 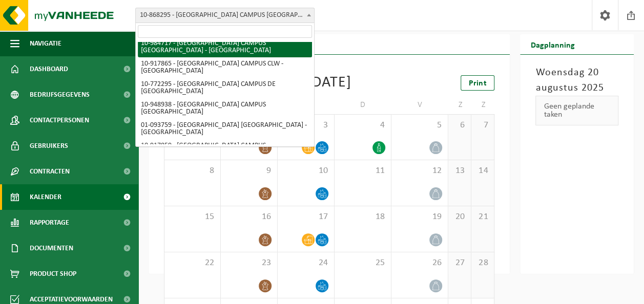 I want to click on h3: Woensdag 20 augustus 2025, so click(x=576, y=80).